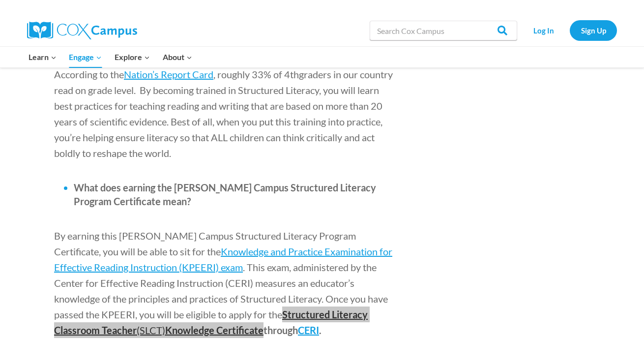 The height and width of the screenshot is (339, 644). I want to click on span: Knowledge Certificate, so click(214, 330).